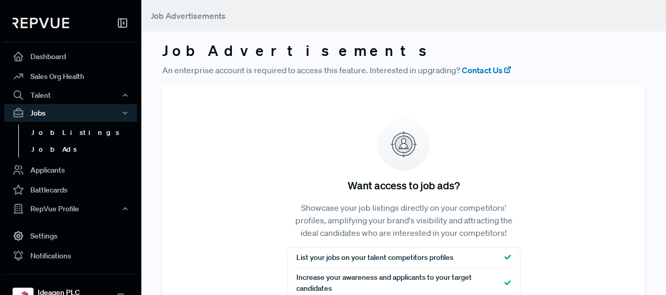 The width and height of the screenshot is (666, 295). I want to click on a: Battlecards, so click(71, 190).